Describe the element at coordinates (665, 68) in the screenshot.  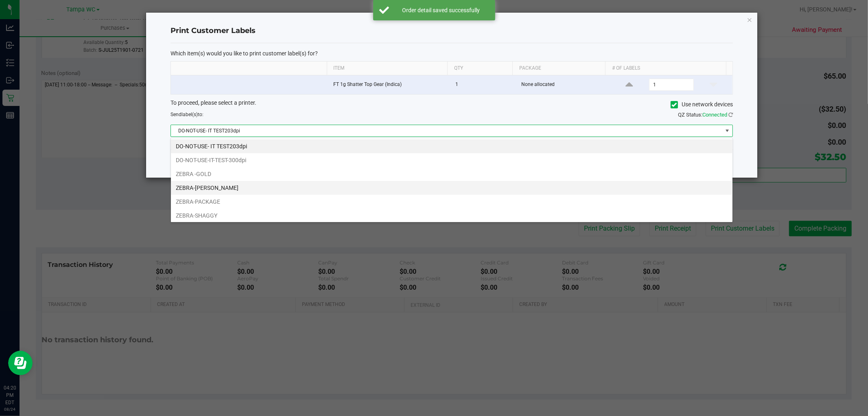
I see `th: # of labels` at that location.